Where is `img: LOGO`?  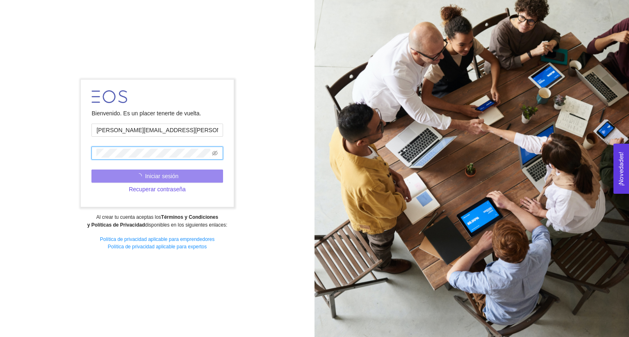
img: LOGO is located at coordinates (109, 96).